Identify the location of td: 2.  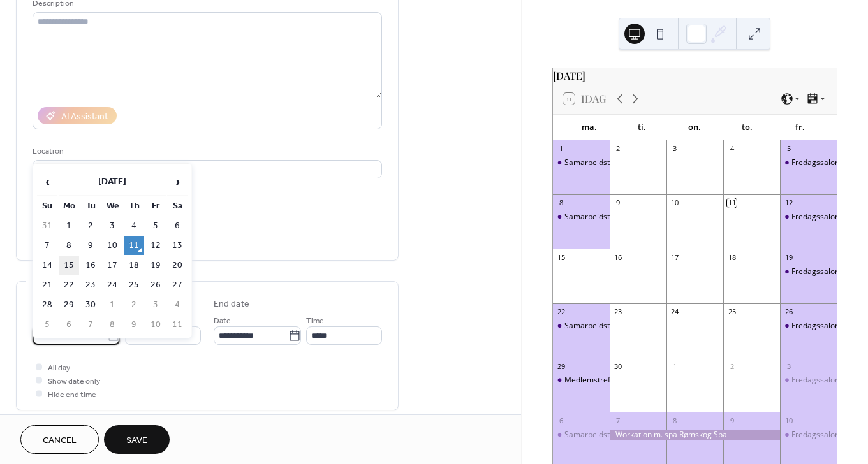
(134, 304).